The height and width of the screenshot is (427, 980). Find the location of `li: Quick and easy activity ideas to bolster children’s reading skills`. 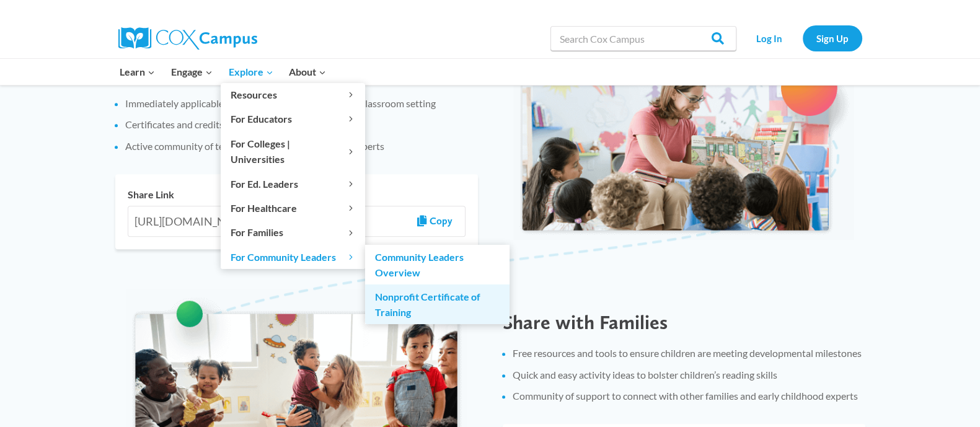

li: Quick and easy activity ideas to bolster children’s reading skills is located at coordinates (688, 375).